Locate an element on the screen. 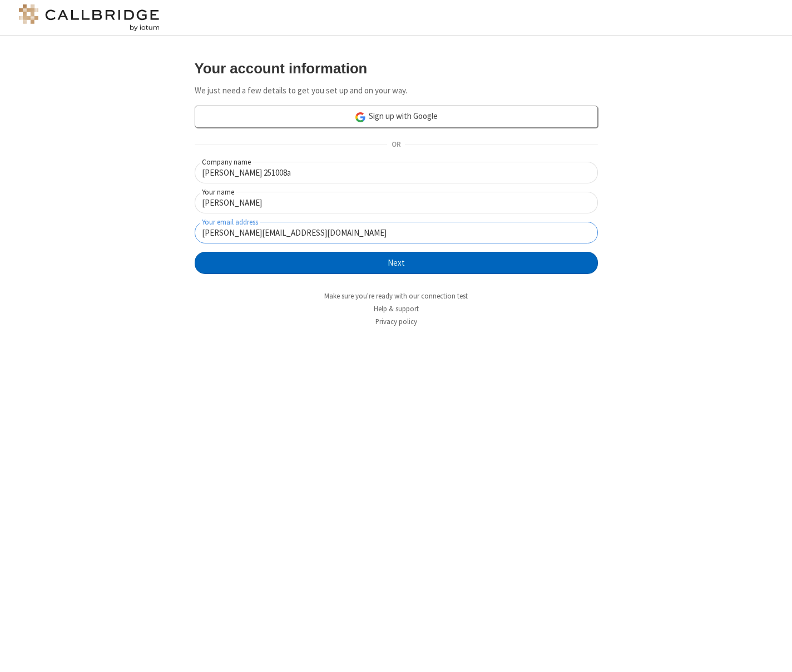 The height and width of the screenshot is (672, 792). p: We just need a few details to get you set up and on your way. is located at coordinates (396, 91).